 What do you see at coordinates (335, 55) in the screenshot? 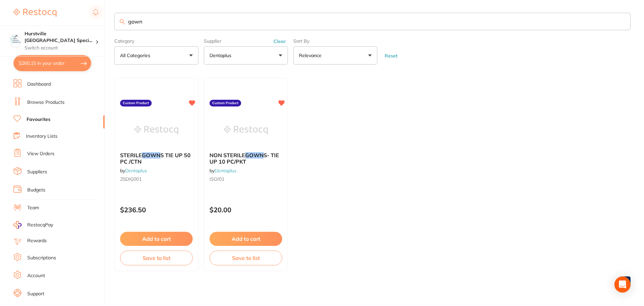
I see `button: Relevance` at bounding box center [335, 55].